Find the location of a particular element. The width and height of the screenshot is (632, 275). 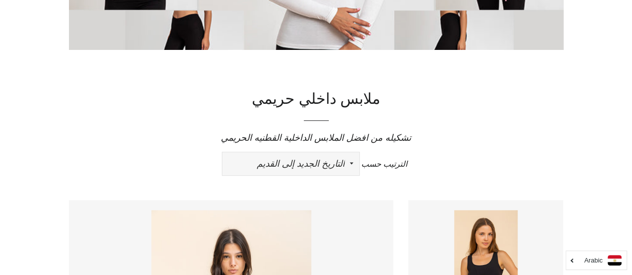

h1: ملابس داخلي حريمي is located at coordinates (316, 100).